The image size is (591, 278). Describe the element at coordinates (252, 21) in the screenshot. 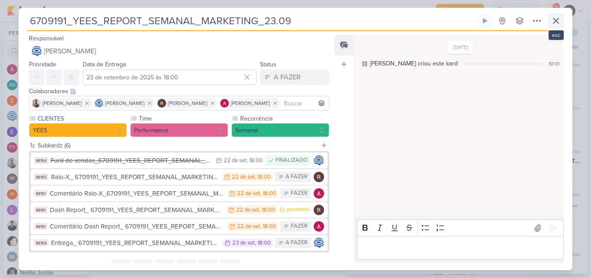

I see `input: Kard Sem Título` at that location.